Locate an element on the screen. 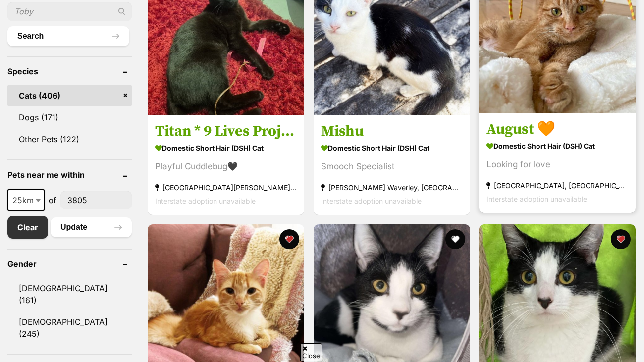 This screenshot has height=362, width=644. h3: August 🧡 is located at coordinates (558, 129).